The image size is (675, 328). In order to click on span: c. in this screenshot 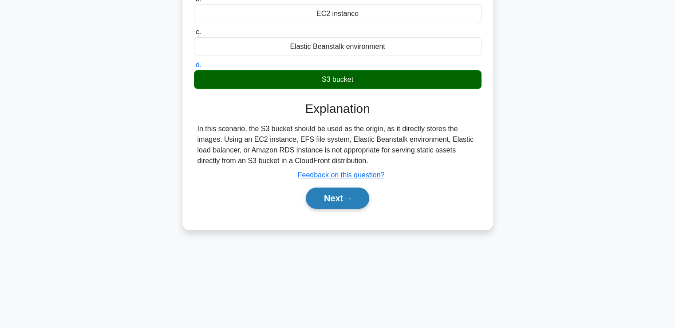, I will do `click(198, 32)`.